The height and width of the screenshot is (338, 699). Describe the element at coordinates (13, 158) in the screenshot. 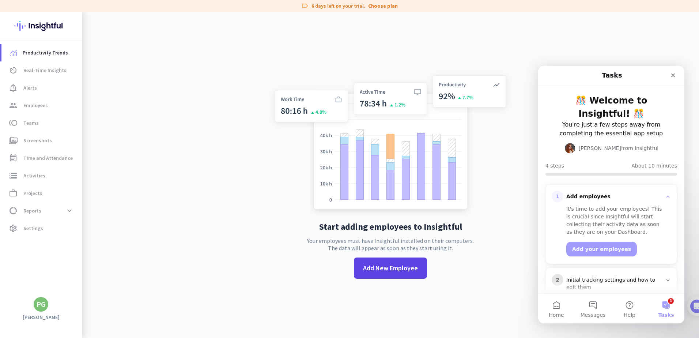

I see `i: event_note` at that location.